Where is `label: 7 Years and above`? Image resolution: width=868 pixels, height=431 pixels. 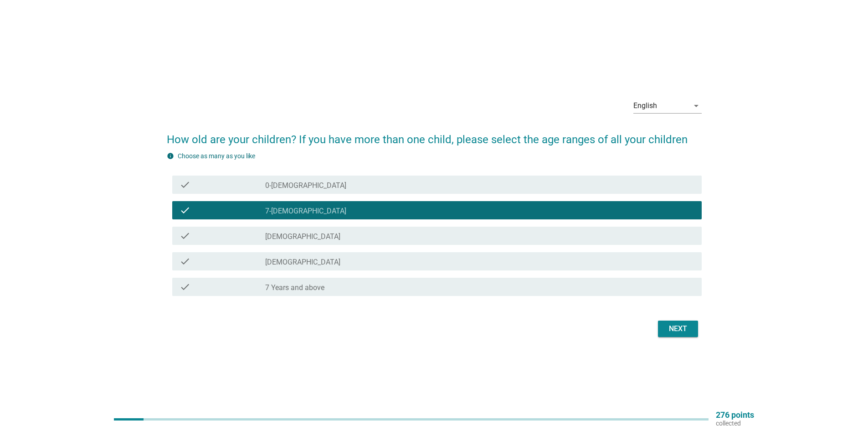 label: 7 Years and above is located at coordinates (295, 288).